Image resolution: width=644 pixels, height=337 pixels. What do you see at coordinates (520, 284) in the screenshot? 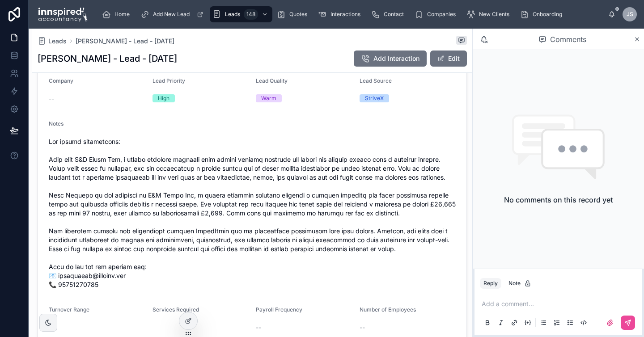
I see `div: Note` at bounding box center [520, 284].